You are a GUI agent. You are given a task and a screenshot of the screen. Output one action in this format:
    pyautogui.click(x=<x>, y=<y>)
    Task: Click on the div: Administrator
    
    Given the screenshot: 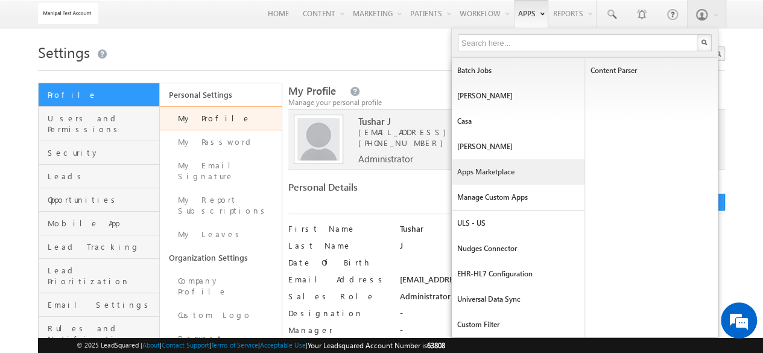 What is the action you would take?
    pyautogui.click(x=562, y=299)
    